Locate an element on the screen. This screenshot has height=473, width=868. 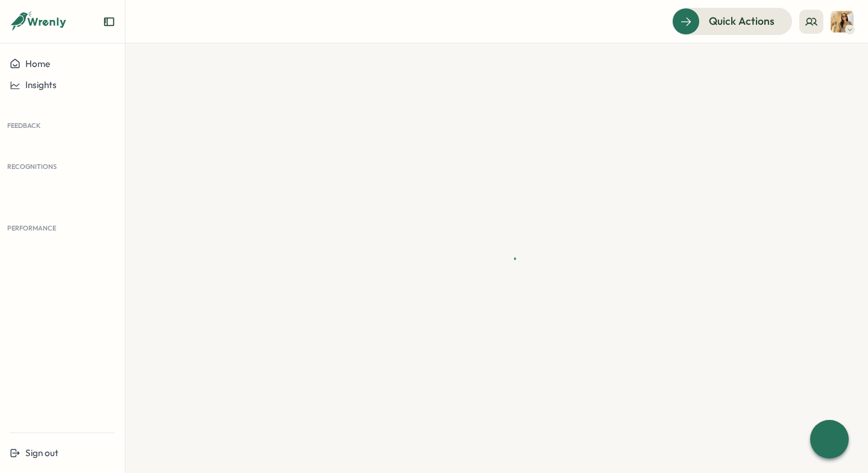
span: Sign out is located at coordinates (41, 453).